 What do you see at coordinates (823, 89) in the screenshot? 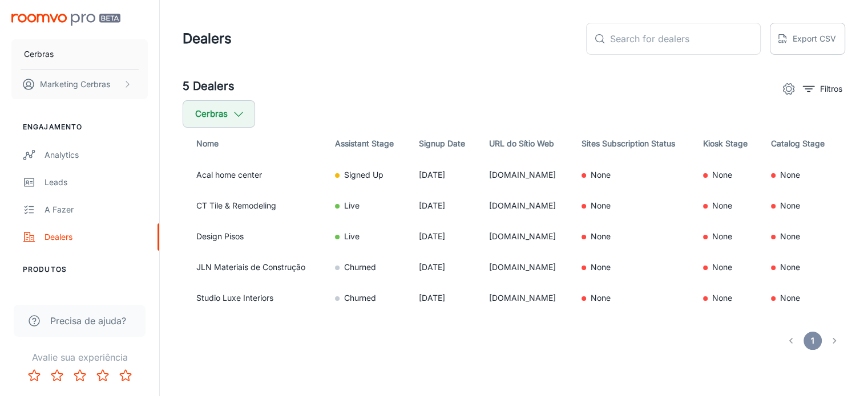
I see `button: filter` at bounding box center [823, 89].